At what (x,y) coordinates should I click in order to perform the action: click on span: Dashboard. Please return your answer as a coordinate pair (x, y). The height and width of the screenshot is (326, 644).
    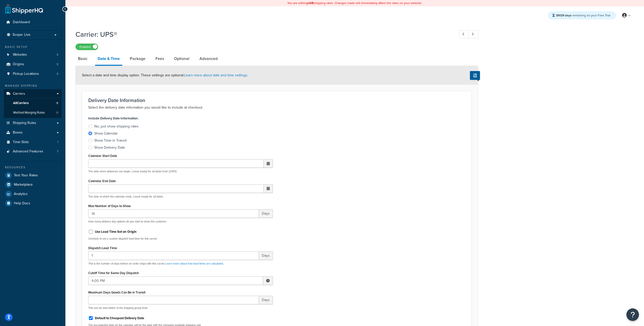
    Looking at the image, I should click on (22, 22).